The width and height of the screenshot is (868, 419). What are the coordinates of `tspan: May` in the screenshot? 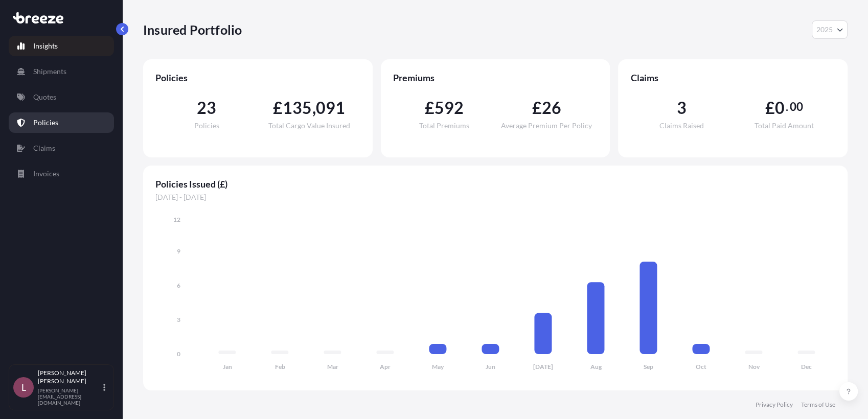 It's located at (438, 367).